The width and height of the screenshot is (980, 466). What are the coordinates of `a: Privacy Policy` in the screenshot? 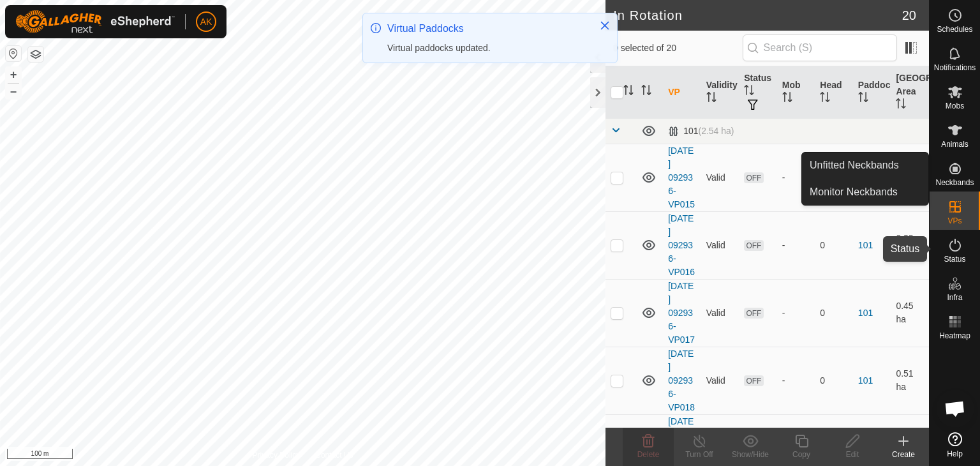 It's located at (277, 455).